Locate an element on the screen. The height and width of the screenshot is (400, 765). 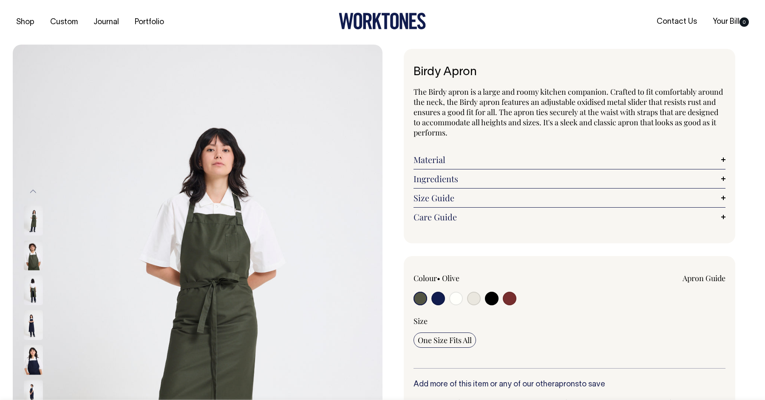
button: Previous is located at coordinates (33, 191).